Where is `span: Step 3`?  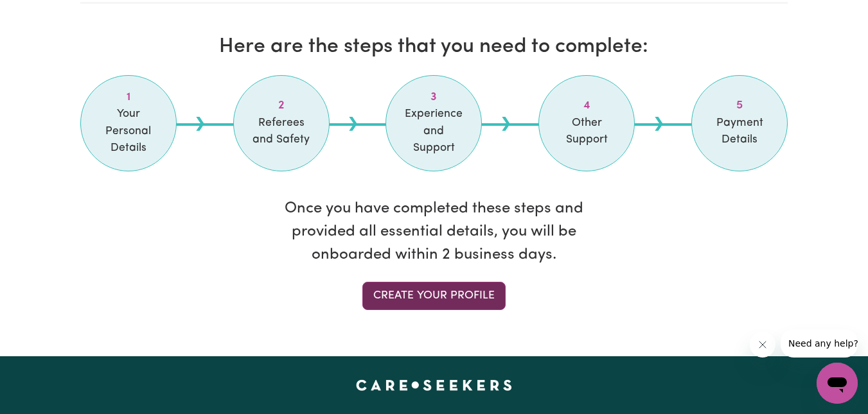
span: Step 3 is located at coordinates (433, 98).